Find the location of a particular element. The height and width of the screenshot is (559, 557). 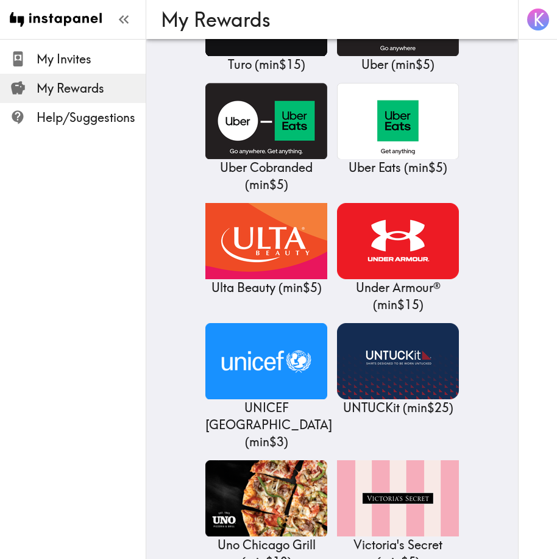

a: Uber CobrandedUber Cobranded (min$5) is located at coordinates (266, 138).